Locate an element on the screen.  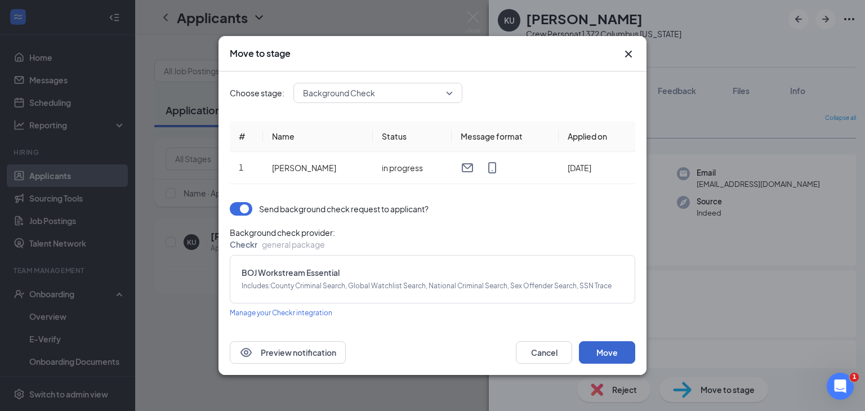
span: Checkr is located at coordinates (243, 244).